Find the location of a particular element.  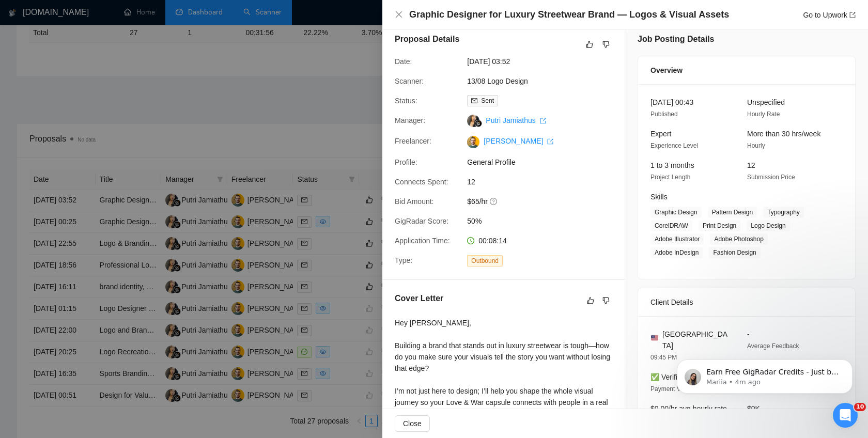

p: Earn Free GigRadar Credits - Just by Sharing Your Story! 💬 Want more credits for sending proposal... is located at coordinates (112, 35).